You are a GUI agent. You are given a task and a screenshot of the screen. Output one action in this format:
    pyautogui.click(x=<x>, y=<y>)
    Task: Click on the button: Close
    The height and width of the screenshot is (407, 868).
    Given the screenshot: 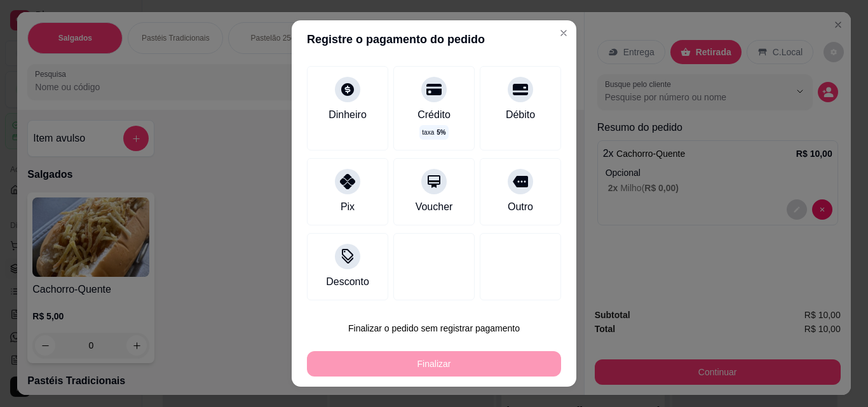 What is the action you would take?
    pyautogui.click(x=564, y=33)
    